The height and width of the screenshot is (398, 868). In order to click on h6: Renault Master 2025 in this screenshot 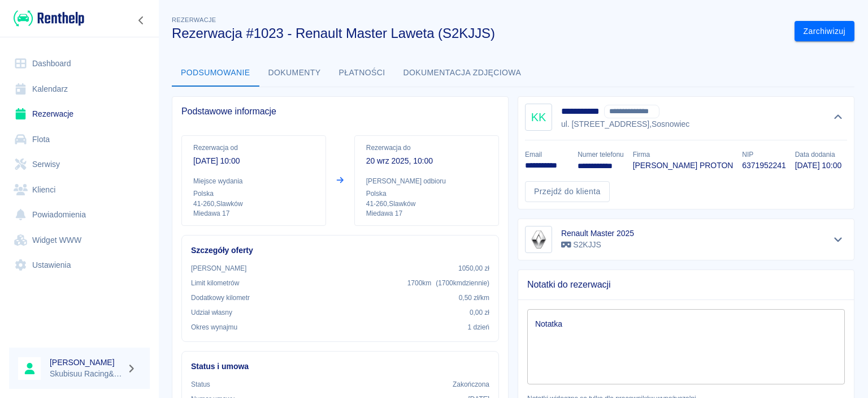, I will do `click(597, 233)`.